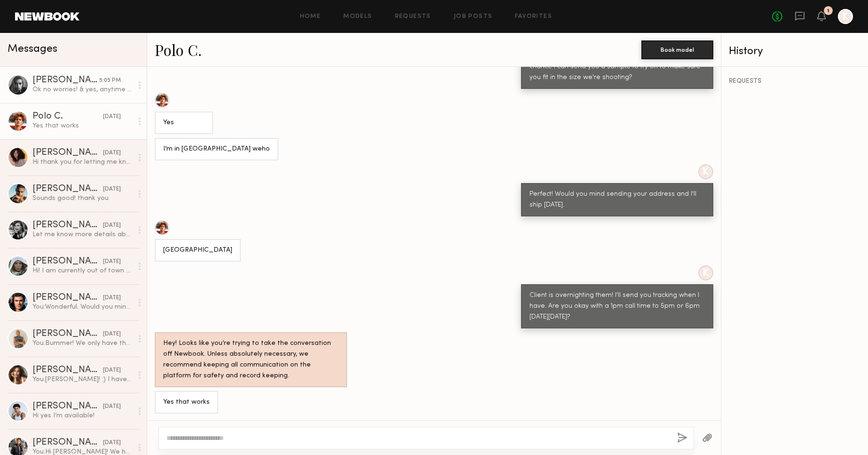 This screenshot has width=868, height=455. What do you see at coordinates (82, 234) in the screenshot?
I see `div: Let me know more details about the job please :)` at bounding box center [82, 234].